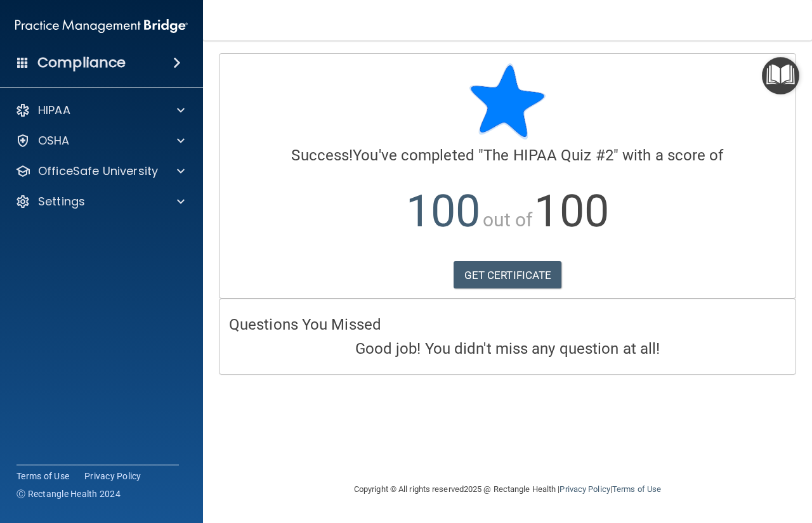 Image resolution: width=812 pixels, height=523 pixels. Describe the element at coordinates (548, 155) in the screenshot. I see `span: The HIPAA Quiz #2` at that location.